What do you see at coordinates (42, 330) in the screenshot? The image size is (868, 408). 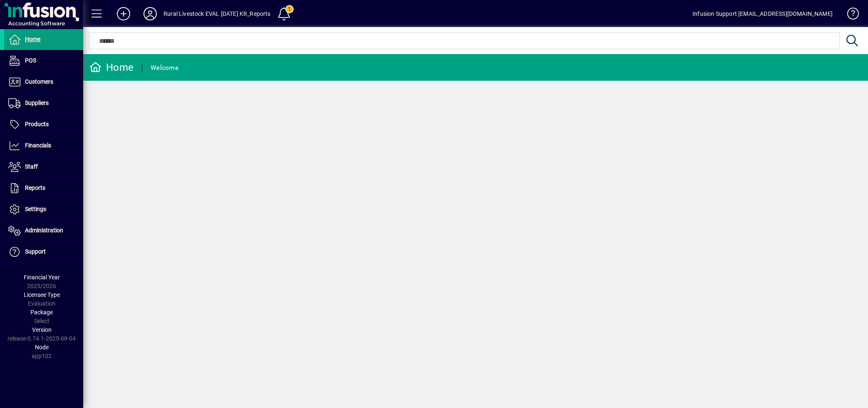 I see `span: Version` at bounding box center [42, 330].